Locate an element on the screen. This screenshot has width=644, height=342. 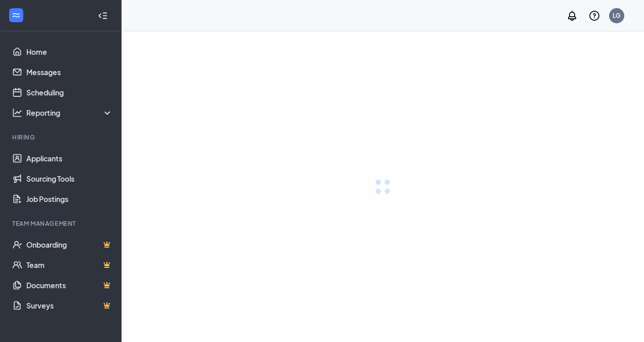
div: Hiring is located at coordinates (61, 137).